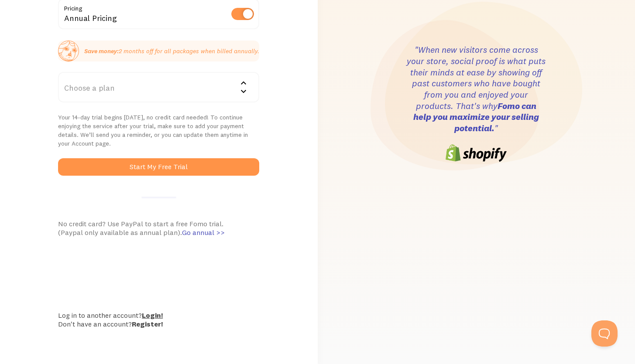 Image resolution: width=635 pixels, height=364 pixels. What do you see at coordinates (158, 87) in the screenshot?
I see `div: Choose a plan` at bounding box center [158, 87].